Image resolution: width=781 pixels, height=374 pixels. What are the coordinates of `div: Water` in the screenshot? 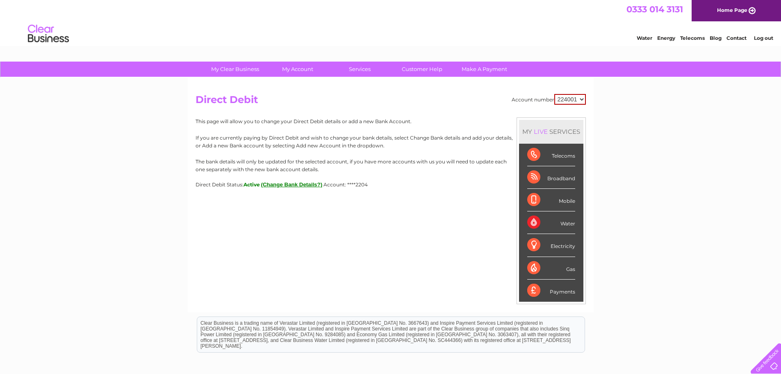 It's located at (551, 222).